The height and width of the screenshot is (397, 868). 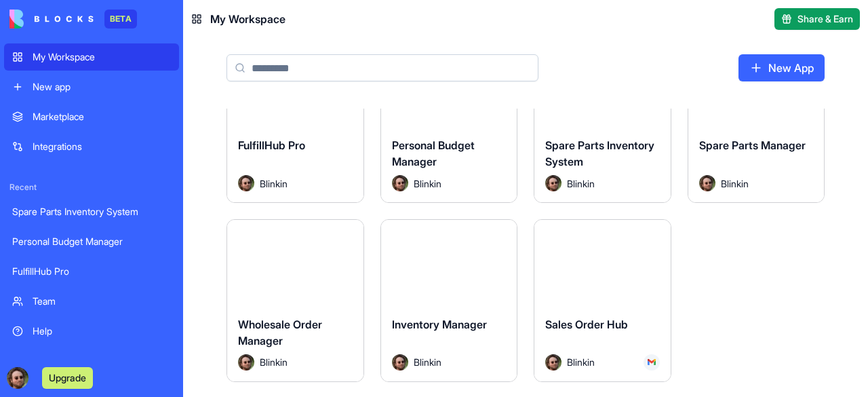 I want to click on button: Upgrade, so click(x=67, y=377).